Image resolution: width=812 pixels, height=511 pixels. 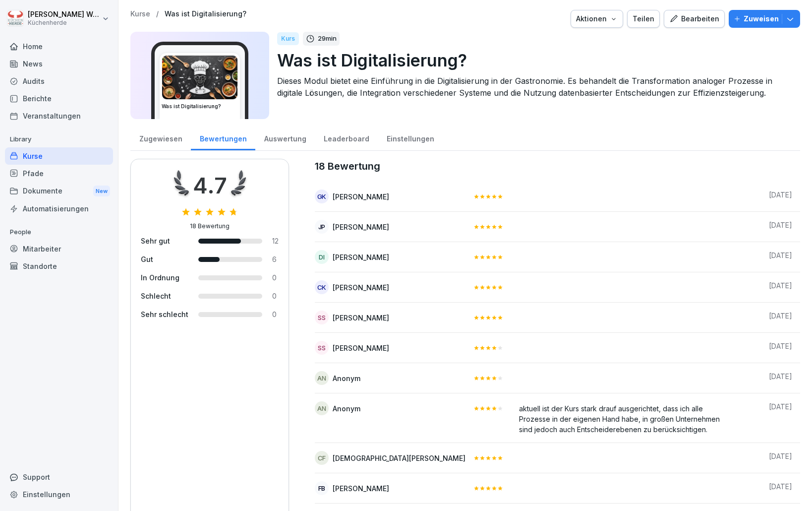 What do you see at coordinates (165, 241) in the screenshot?
I see `div: Sehr gut` at bounding box center [165, 241].